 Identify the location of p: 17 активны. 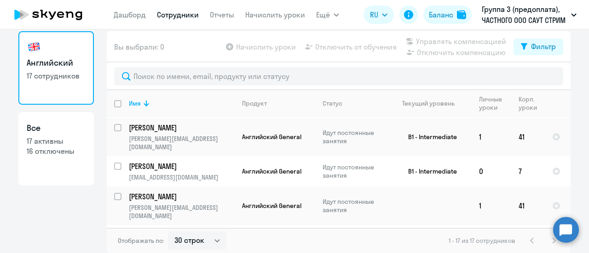
(56, 141).